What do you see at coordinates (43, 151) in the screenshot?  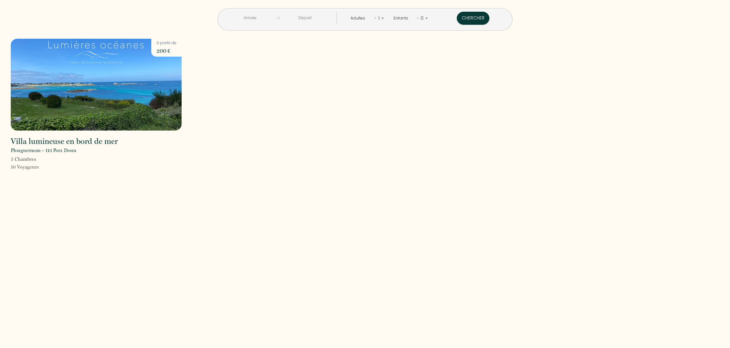 I see `p: Plouguerneau - 113 Porz Doun` at bounding box center [43, 151].